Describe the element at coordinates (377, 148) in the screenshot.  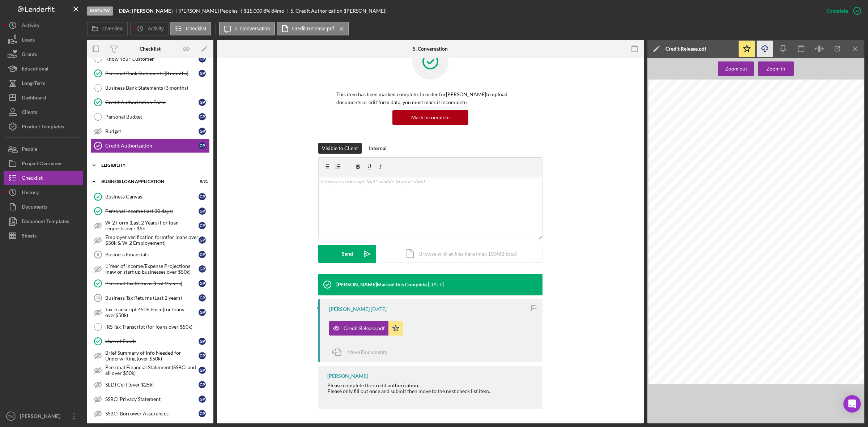
I see `div: Internal` at that location.